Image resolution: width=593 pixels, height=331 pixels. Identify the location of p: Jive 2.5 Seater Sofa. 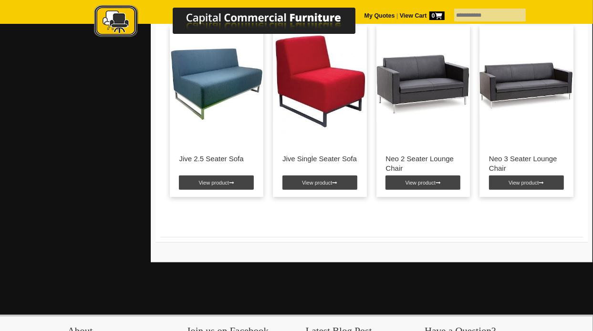
(217, 159).